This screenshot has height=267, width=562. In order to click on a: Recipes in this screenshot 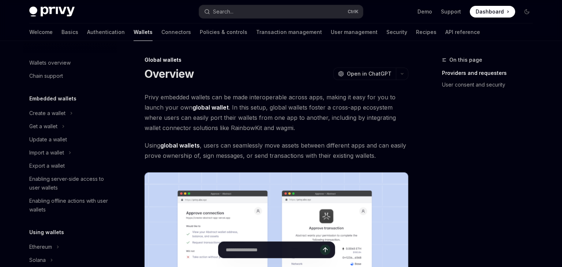, I will do `click(426, 32)`.